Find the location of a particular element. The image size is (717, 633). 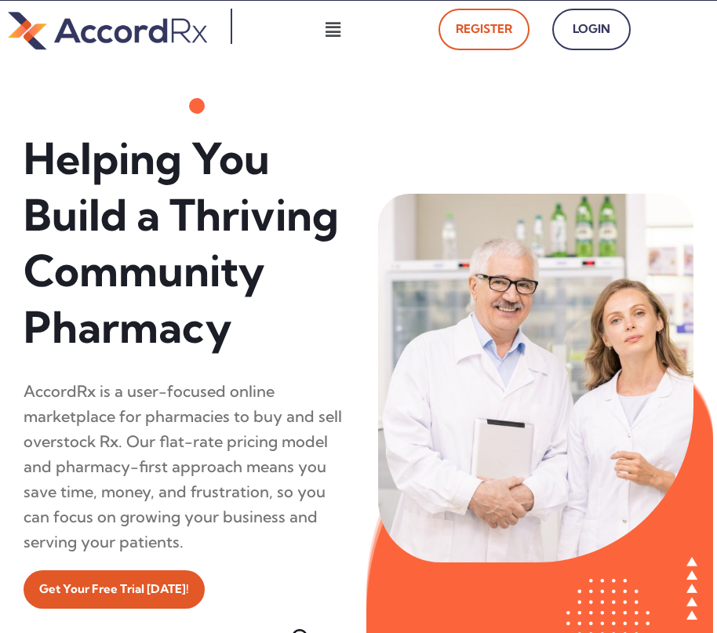

span: Register is located at coordinates (484, 29).